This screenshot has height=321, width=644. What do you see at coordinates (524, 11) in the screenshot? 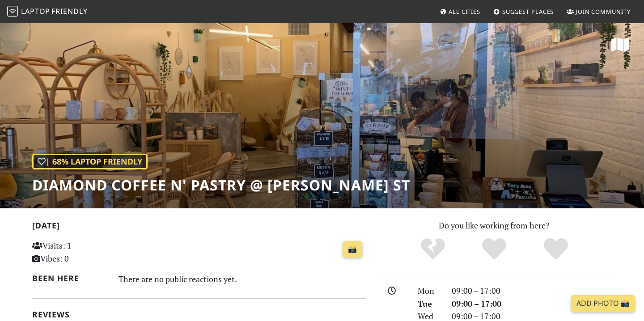
I see `a: Suggest Places` at bounding box center [524, 11].